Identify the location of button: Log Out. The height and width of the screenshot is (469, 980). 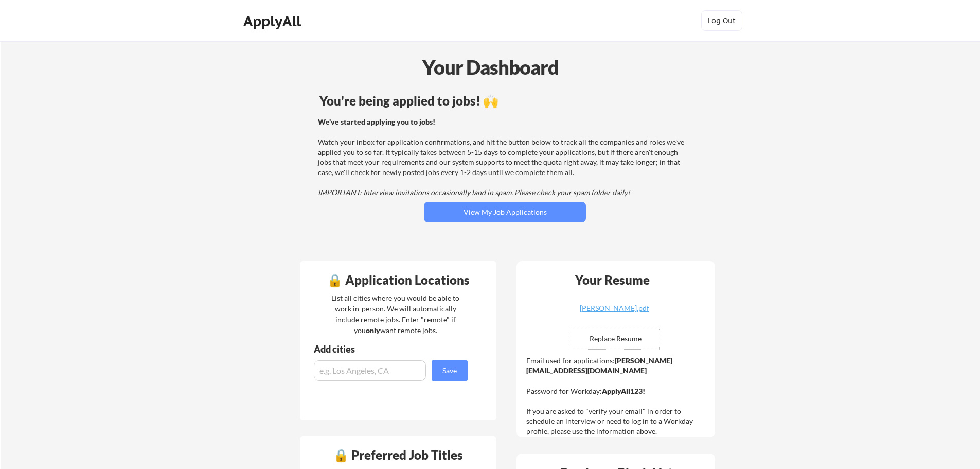
(722, 21).